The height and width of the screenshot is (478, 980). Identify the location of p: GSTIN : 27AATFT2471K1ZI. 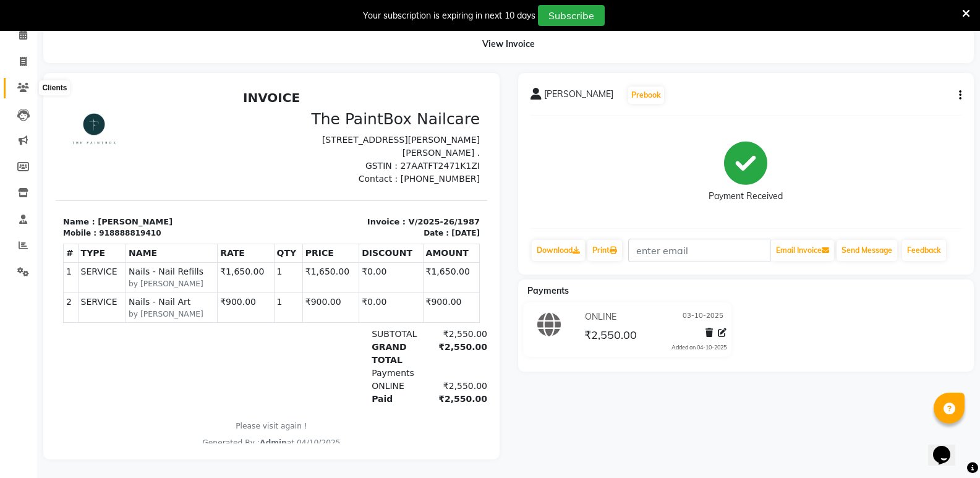
(324, 80).